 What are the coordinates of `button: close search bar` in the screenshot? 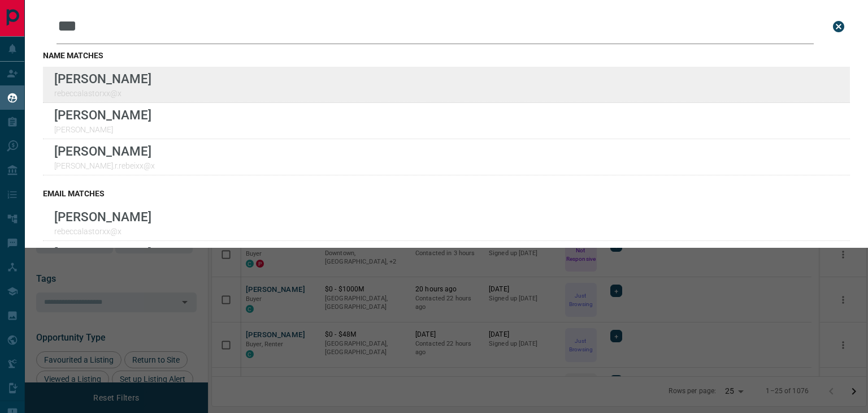 It's located at (839, 27).